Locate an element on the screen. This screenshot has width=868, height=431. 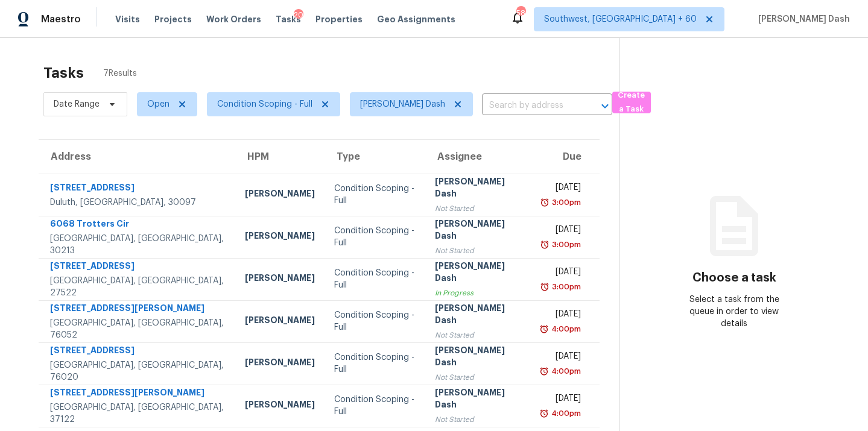
button: Open is located at coordinates (605, 106).